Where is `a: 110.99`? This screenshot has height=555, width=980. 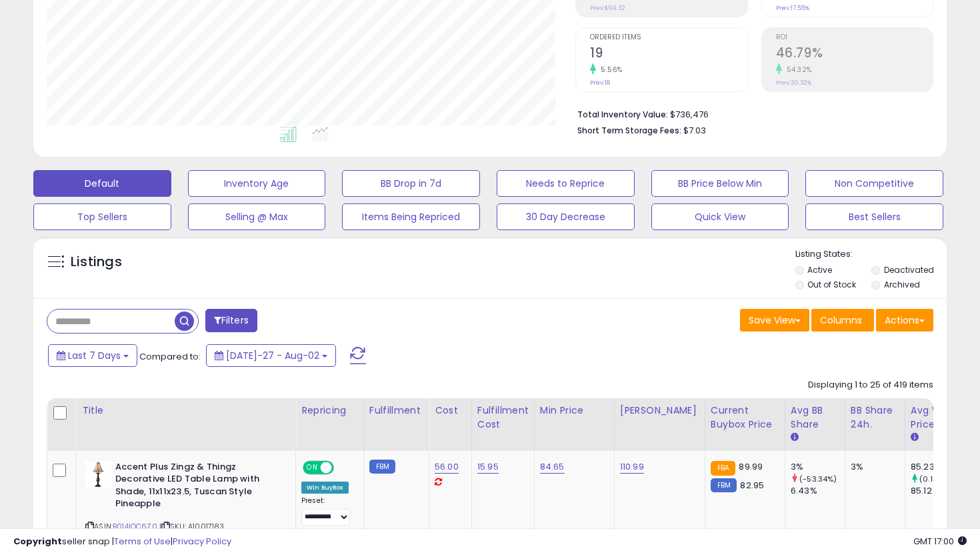 a: 110.99 is located at coordinates (632, 467).